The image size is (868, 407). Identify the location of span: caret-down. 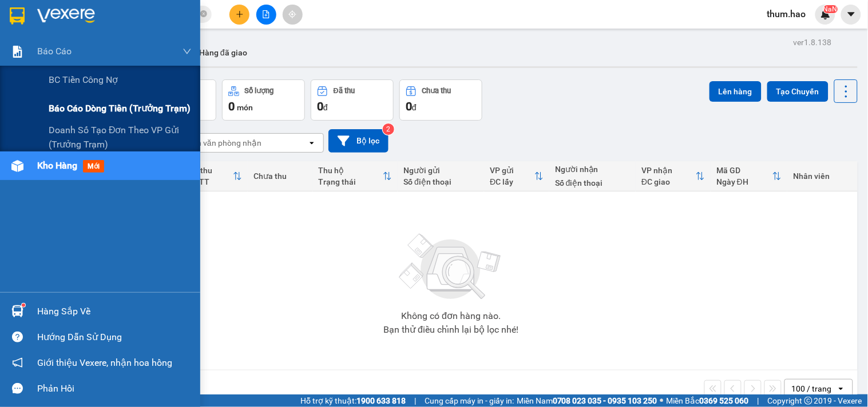
(852, 14).